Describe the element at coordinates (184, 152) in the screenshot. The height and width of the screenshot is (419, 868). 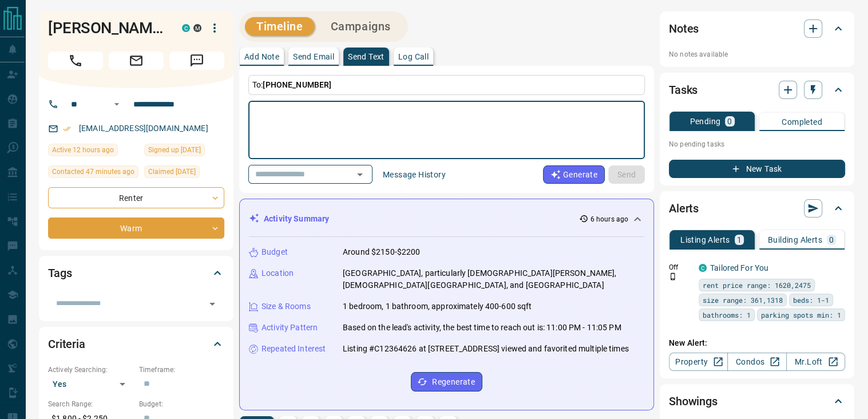
I see `div: Mon Sep 08 2025` at that location.